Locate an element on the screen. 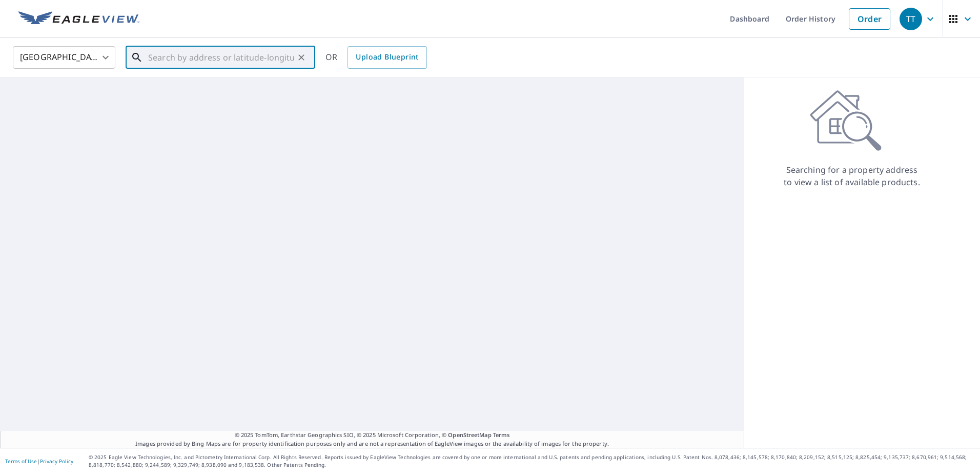 This screenshot has width=980, height=474. input: Search by address or latitude-longitude is located at coordinates (221, 58).